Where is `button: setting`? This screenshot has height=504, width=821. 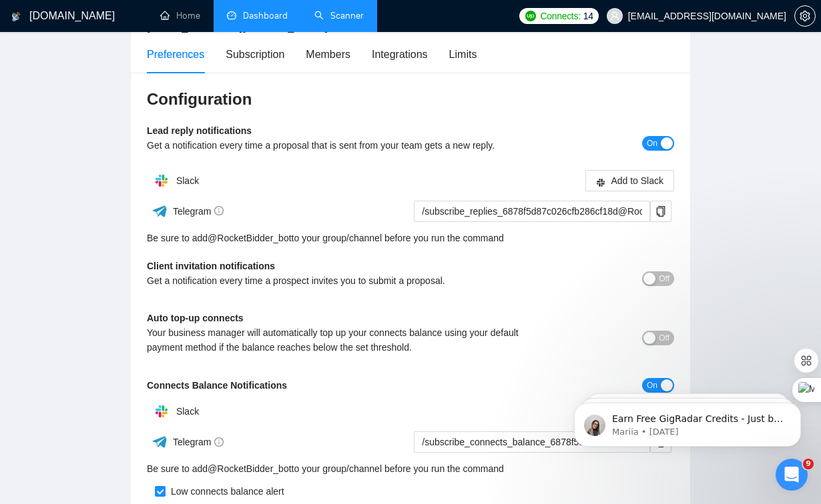 button: setting is located at coordinates (805, 16).